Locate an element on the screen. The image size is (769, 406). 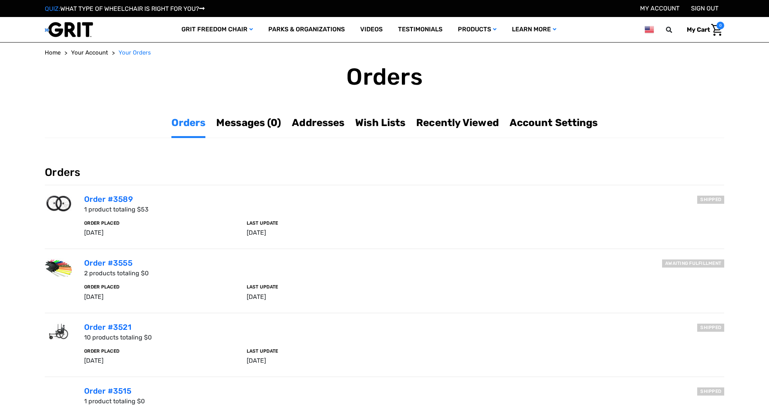
a: Sign out is located at coordinates (705, 8).